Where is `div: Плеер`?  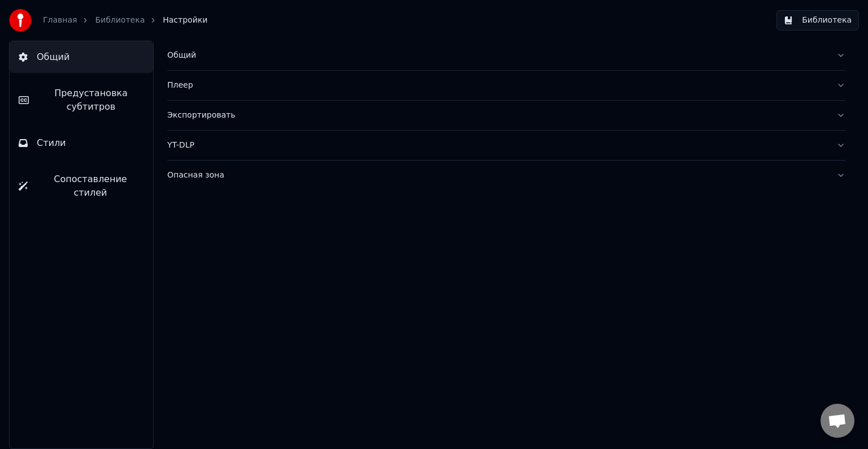 div: Плеер is located at coordinates (497, 85).